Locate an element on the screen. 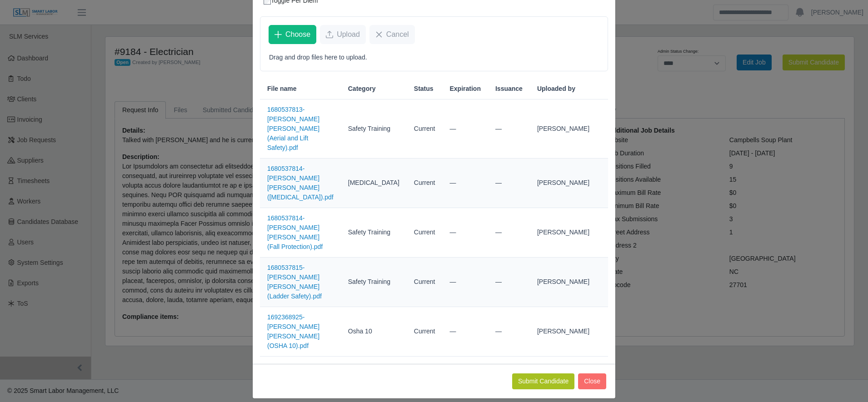 This screenshot has width=868, height=402. button: Submit Candidate is located at coordinates (543, 381).